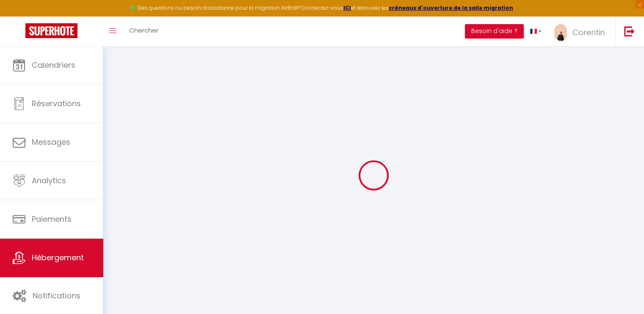  Describe the element at coordinates (581, 31) in the screenshot. I see `a: ... Corentin` at that location.